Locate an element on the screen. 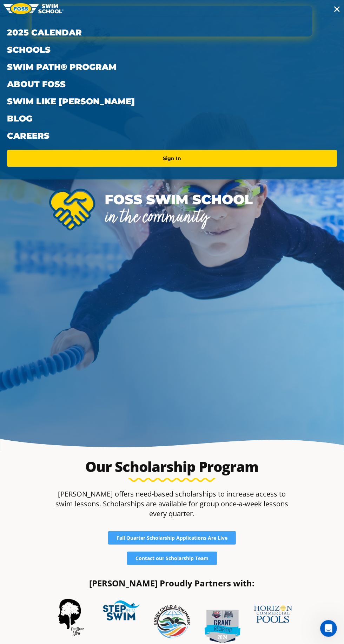 Image resolution: width=344 pixels, height=644 pixels. span: Fall Quarter Scholarship Applications Are Live is located at coordinates (172, 538).